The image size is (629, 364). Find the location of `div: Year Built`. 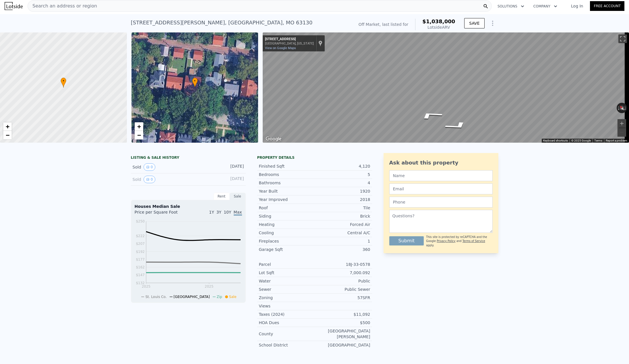

div: Year Built is located at coordinates (287, 191).